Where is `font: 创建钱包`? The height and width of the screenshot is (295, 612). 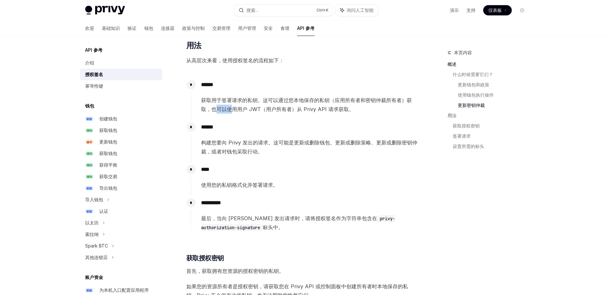 font: 创建钱包 is located at coordinates (108, 119).